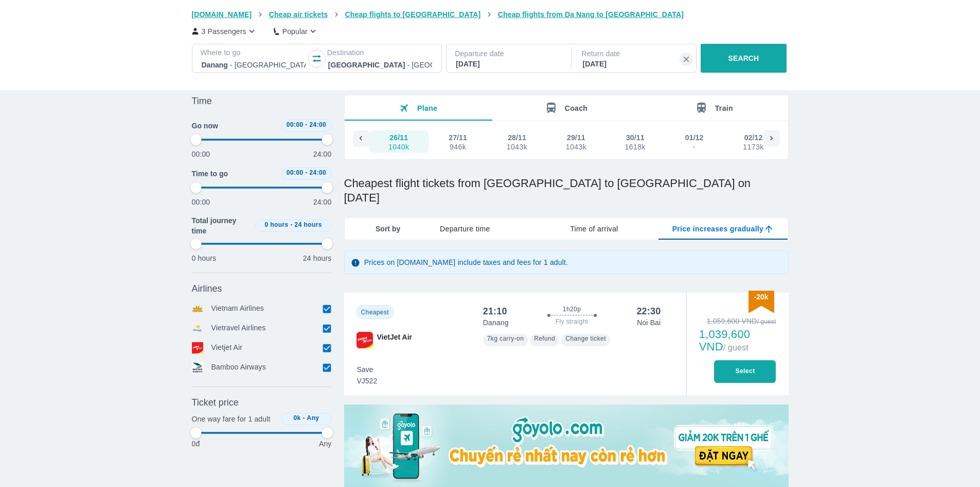 The width and height of the screenshot is (980, 487). Describe the element at coordinates (214, 226) in the screenshot. I see `font: Total journey time` at that location.